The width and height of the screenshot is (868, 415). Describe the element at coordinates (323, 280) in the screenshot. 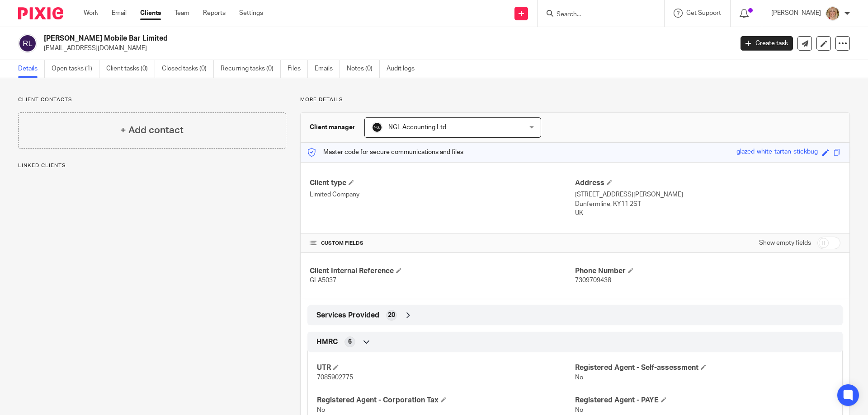

I see `span: GLA5037` at that location.